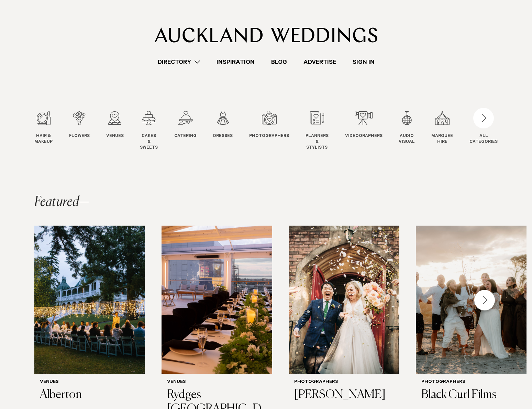 The width and height of the screenshot is (532, 409). Describe the element at coordinates (115, 136) in the screenshot. I see `span: Venues` at that location.